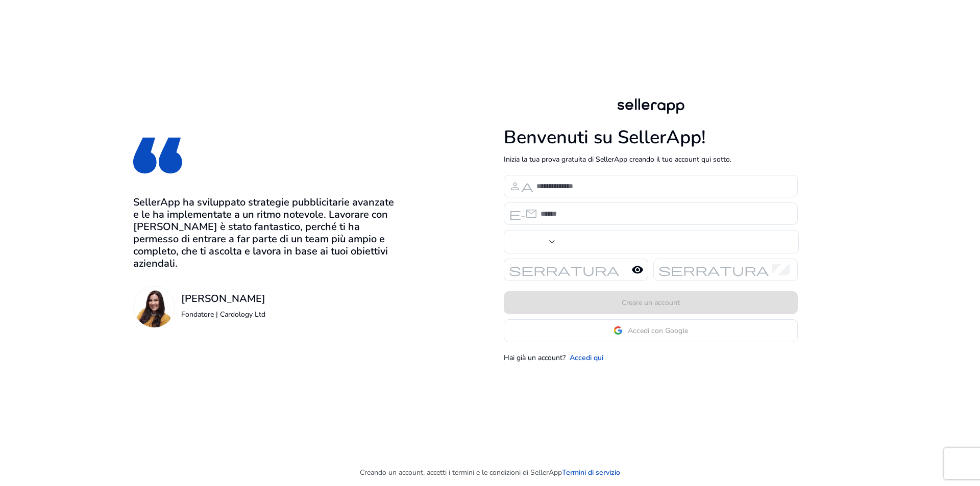 The height and width of the screenshot is (486, 980). I want to click on font: Fondatore | Cardology Ltd, so click(223, 314).